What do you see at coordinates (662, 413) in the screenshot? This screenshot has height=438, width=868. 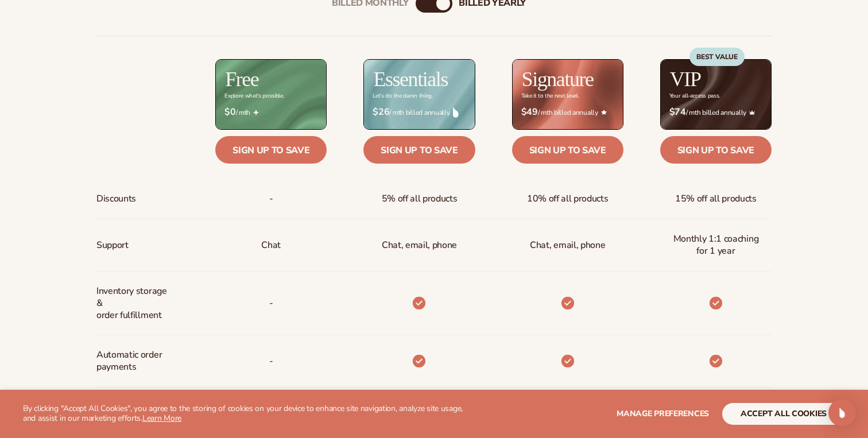 I see `span: Manage preferences` at bounding box center [662, 413].